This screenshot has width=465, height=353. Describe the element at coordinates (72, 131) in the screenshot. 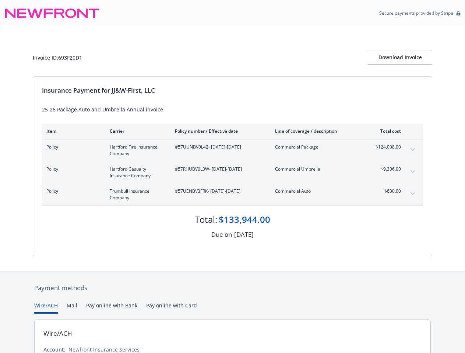

I see `div: Item` at that location.